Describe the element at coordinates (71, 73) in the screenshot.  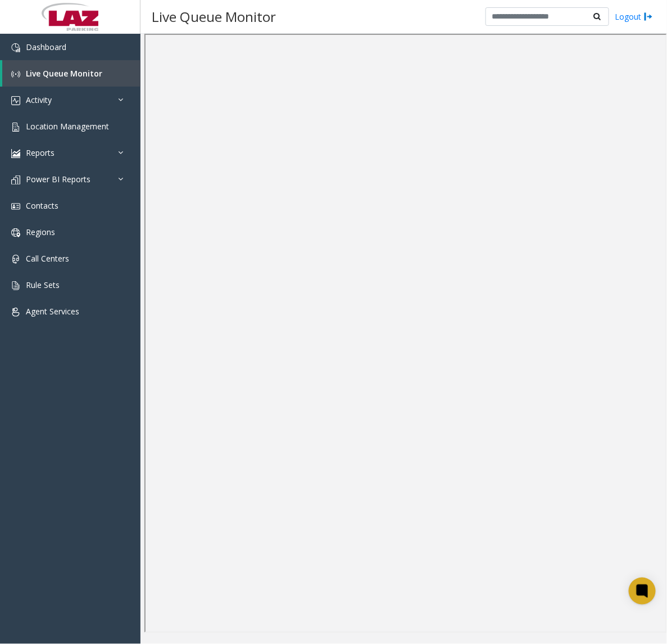
I see `a: Live Queue Monitor` at that location.